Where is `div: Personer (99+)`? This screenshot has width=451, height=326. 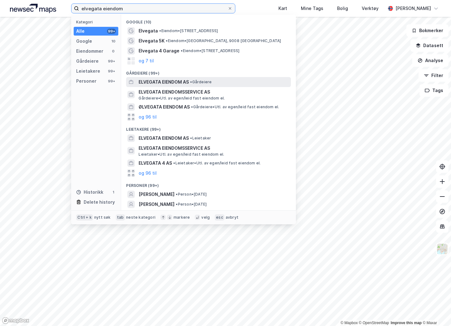 div: Personer (99+) is located at coordinates (209, 184).